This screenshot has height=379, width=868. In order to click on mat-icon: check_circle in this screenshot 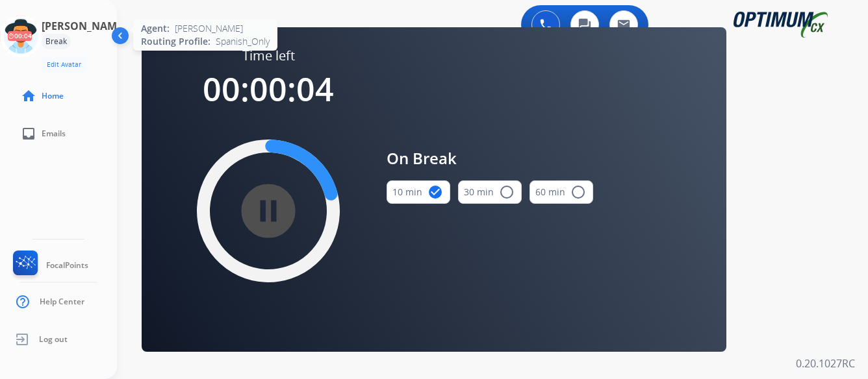, I will do `click(435, 192)`.